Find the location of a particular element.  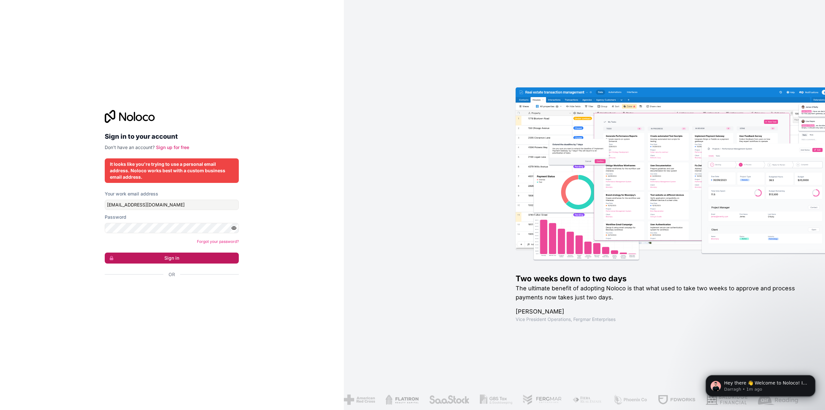

img: /assets/phoenix-BREaitsQ.png is located at coordinates (631, 399).